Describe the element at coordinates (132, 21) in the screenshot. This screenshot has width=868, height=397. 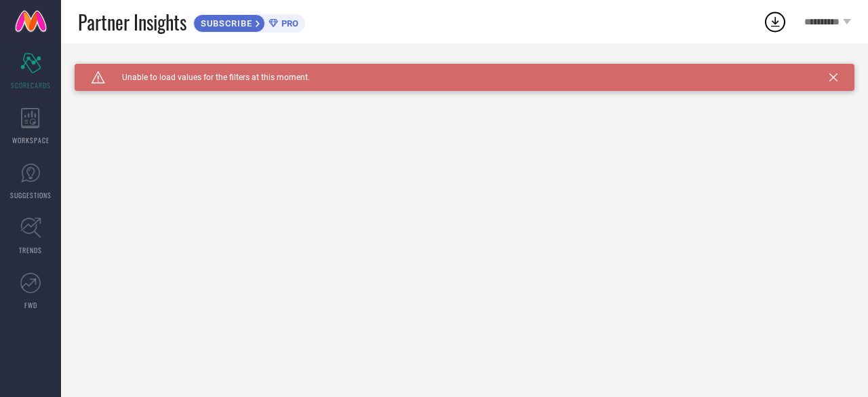
I see `span: Partner Insights` at that location.